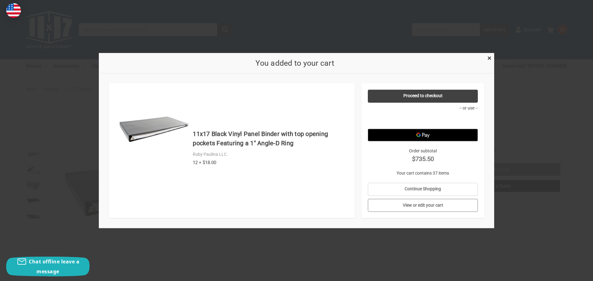 The width and height of the screenshot is (593, 281). Describe the element at coordinates (423, 108) in the screenshot. I see `p: -- or use --` at that location.